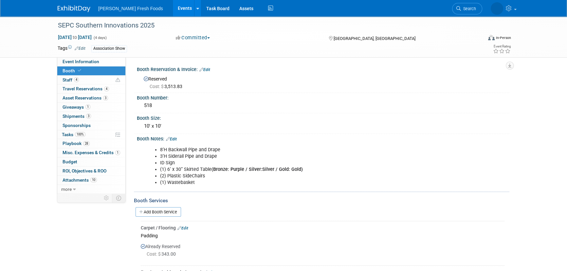 The height and width of the screenshot is (271, 567). Describe the element at coordinates (100, 38) in the screenshot. I see `span: (4 days)` at that location.